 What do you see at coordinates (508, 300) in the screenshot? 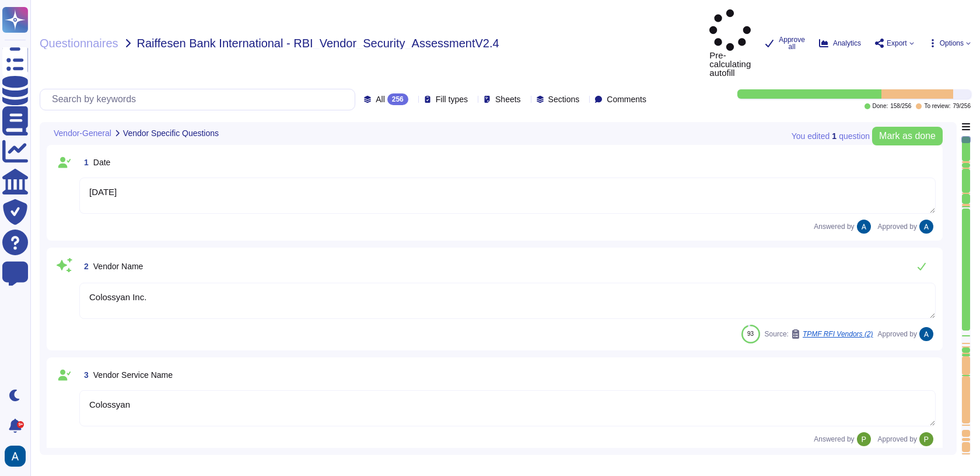
I see `textarea: Colossyan Inc.` at bounding box center [508, 300].